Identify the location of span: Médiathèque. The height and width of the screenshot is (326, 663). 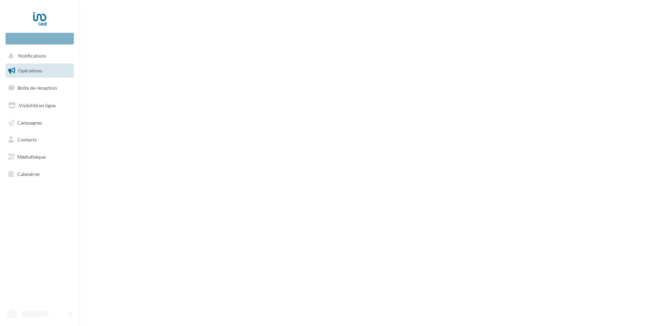
(31, 157).